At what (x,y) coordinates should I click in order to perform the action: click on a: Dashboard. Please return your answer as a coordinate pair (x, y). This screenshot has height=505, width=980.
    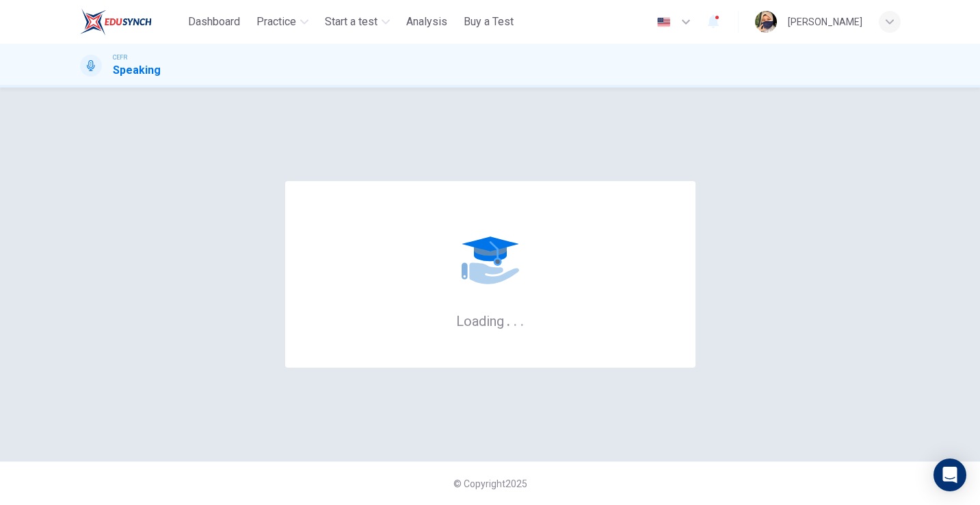
    Looking at the image, I should click on (214, 22).